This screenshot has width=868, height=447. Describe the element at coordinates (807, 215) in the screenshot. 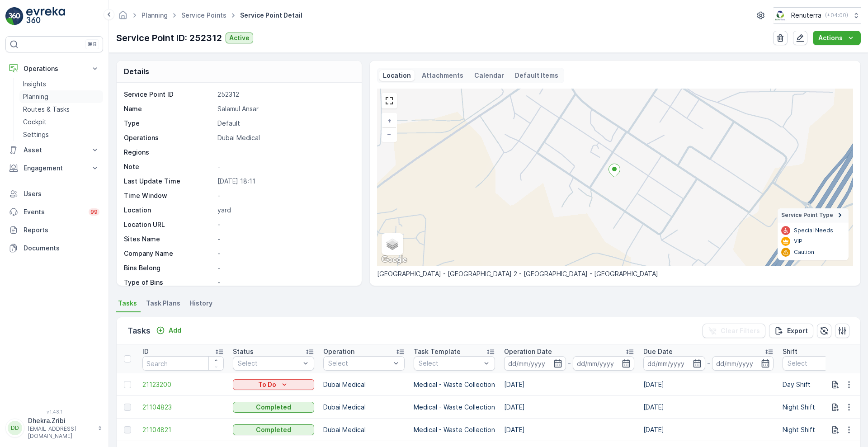

I see `span: Service Point Type` at that location.